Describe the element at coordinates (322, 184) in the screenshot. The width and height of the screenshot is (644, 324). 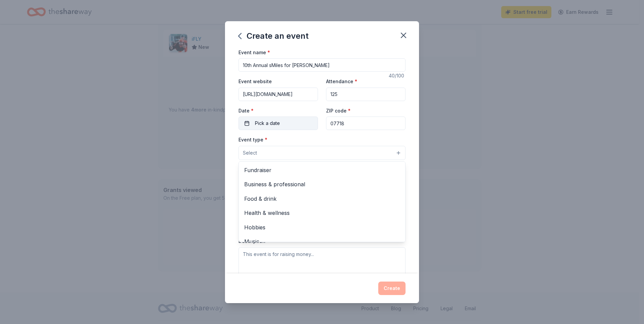
I see `span: Business & professional` at that location.